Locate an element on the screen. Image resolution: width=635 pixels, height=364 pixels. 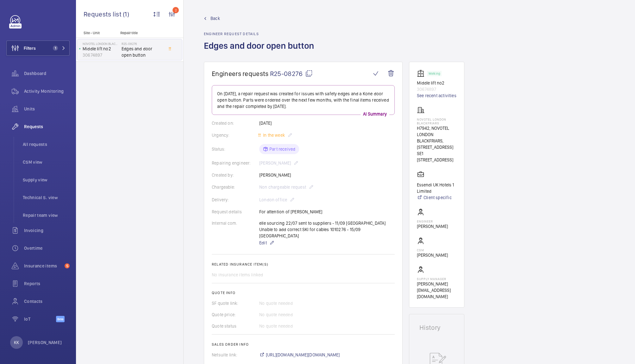
p: Essendi UK Hotels 1 Limited is located at coordinates (437, 188).